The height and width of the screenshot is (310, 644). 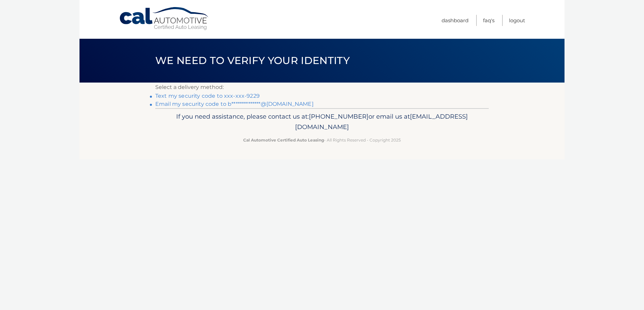 What do you see at coordinates (253, 60) in the screenshot?
I see `span: We need to verify your identity` at bounding box center [253, 60].